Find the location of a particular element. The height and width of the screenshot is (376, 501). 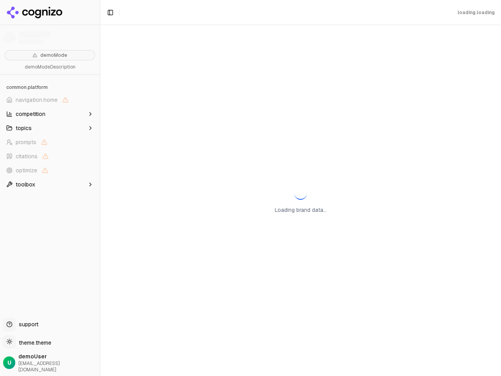

span: support is located at coordinates (27, 324).